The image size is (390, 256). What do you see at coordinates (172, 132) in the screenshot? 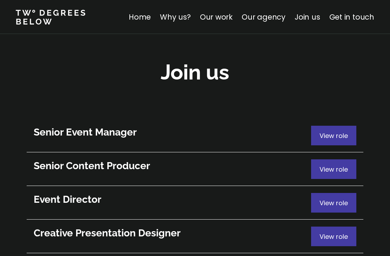
I see `h3: Senior Event Manager` at bounding box center [172, 132].